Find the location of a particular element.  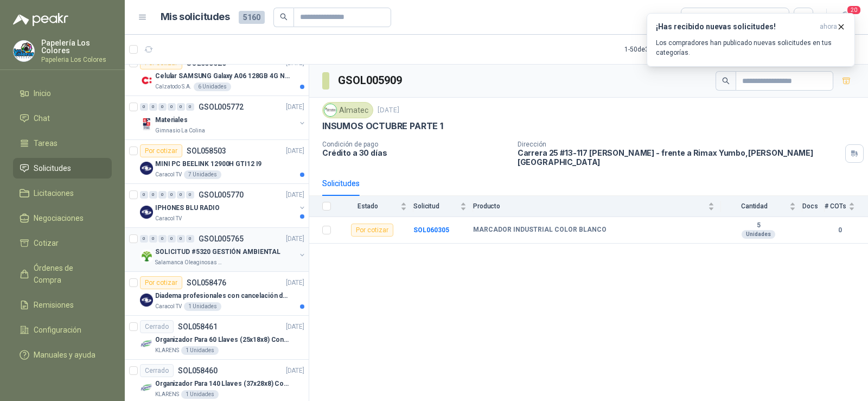

p: Diadema profesionales con cancelación de ruido en micrófono is located at coordinates (223, 296).